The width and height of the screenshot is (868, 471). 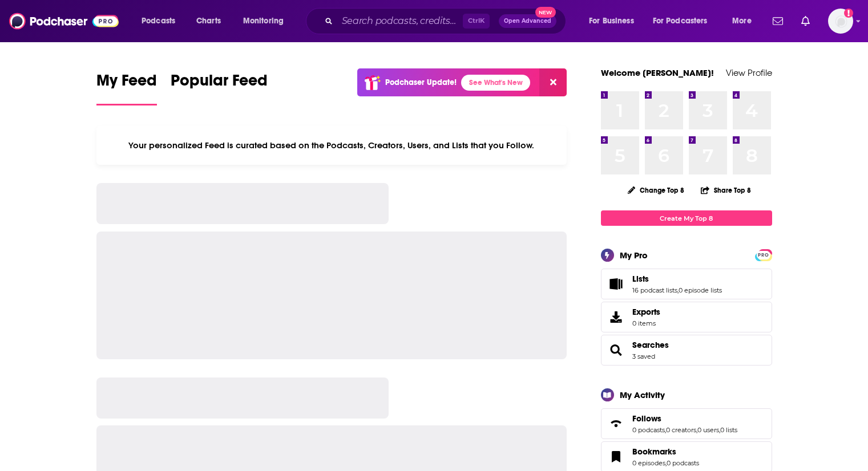 I want to click on span: New, so click(x=546, y=12).